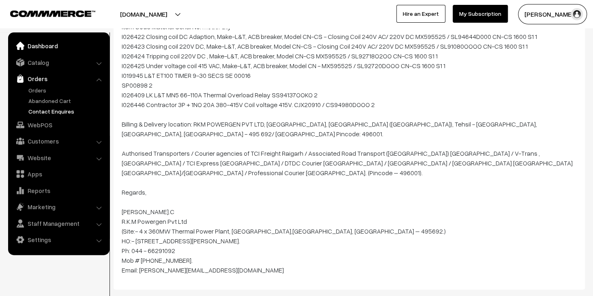 The width and height of the screenshot is (593, 296). I want to click on a: Settings, so click(58, 240).